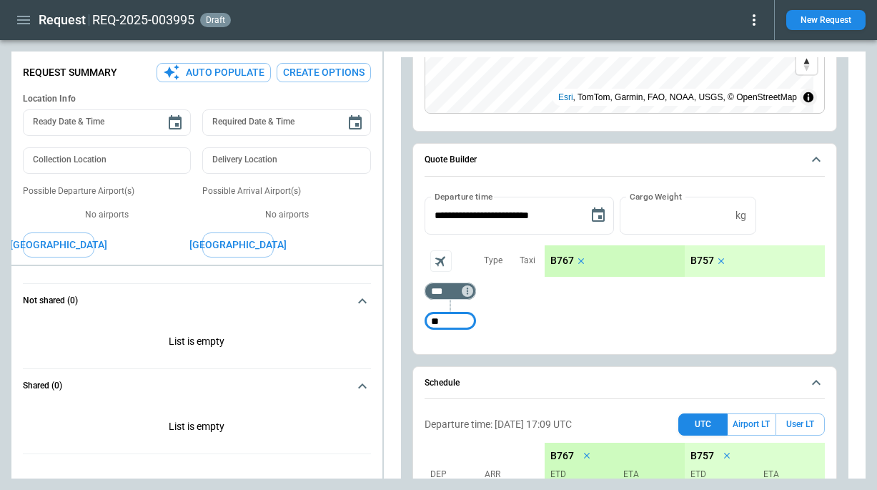 Image resolution: width=877 pixels, height=490 pixels. Describe the element at coordinates (286, 191) in the screenshot. I see `p: Possible Arrival Airport(s)` at that location.